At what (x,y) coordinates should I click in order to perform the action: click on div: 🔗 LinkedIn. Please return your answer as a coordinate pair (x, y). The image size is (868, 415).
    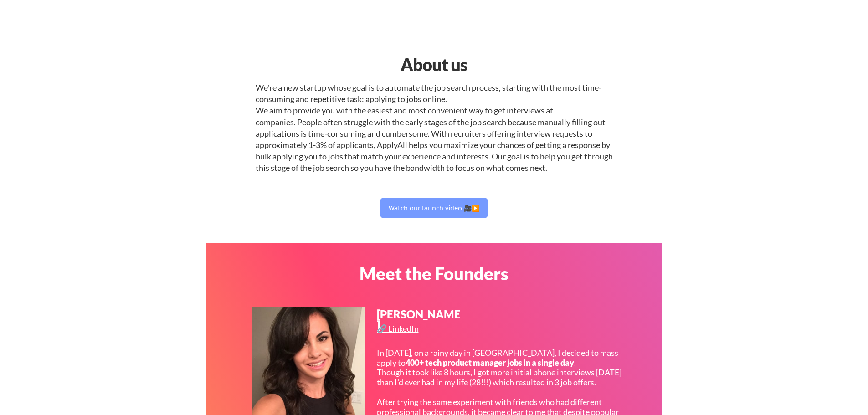
    Looking at the image, I should click on (398, 329).